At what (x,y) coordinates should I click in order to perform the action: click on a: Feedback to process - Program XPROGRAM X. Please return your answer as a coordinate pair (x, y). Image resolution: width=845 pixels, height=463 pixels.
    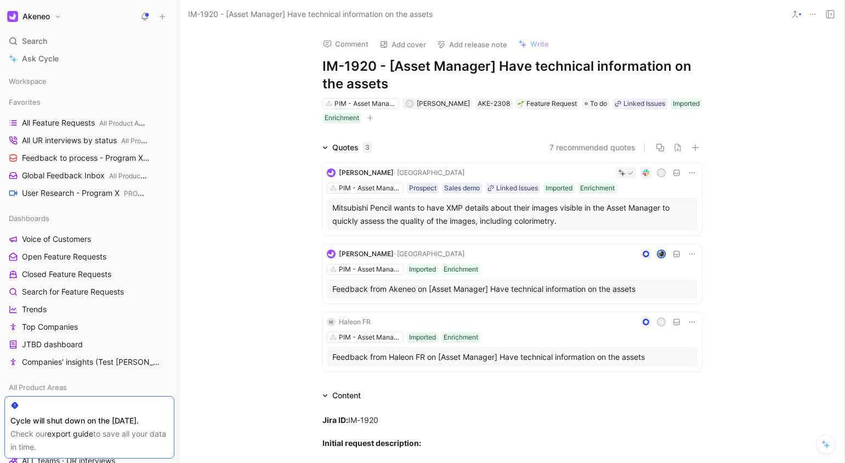
    Looking at the image, I should click on (89, 158).